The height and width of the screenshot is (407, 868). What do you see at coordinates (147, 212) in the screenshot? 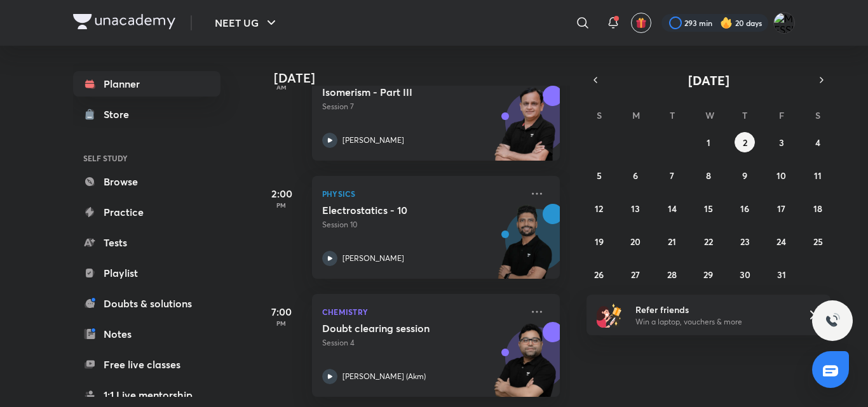
I see `a: Practice` at bounding box center [147, 212].